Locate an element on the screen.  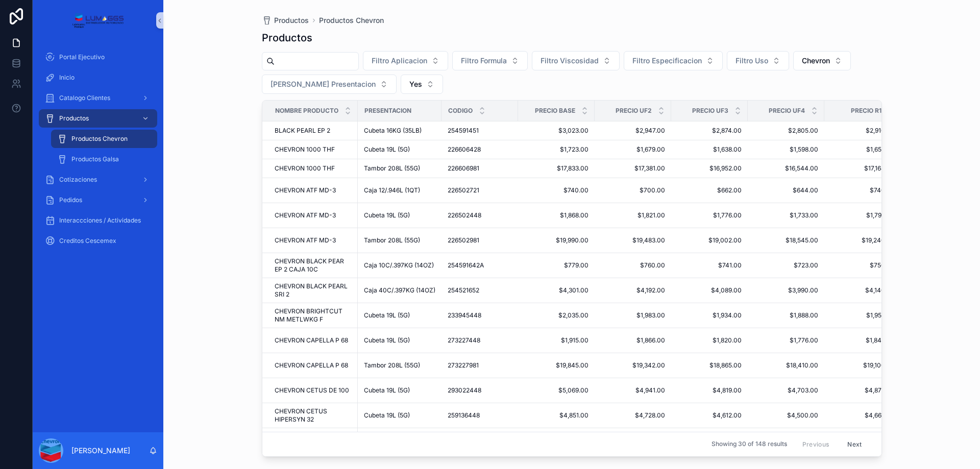
span: 226502448 is located at coordinates (465, 215).